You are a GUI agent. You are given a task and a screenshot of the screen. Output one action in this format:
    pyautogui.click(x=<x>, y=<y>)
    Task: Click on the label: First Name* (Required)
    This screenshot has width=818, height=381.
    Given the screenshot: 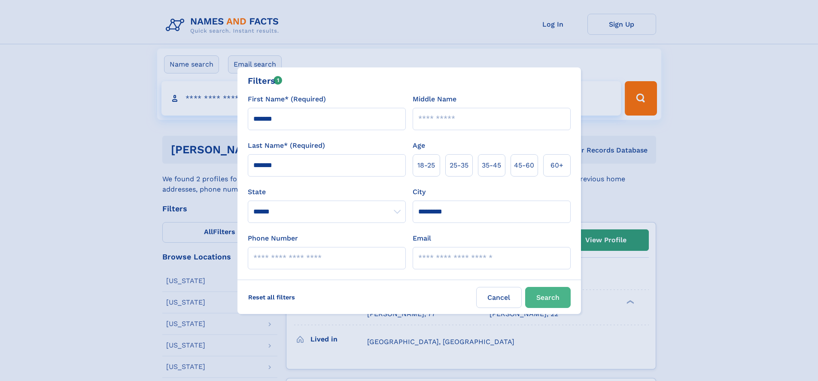 What is the action you would take?
    pyautogui.click(x=287, y=99)
    